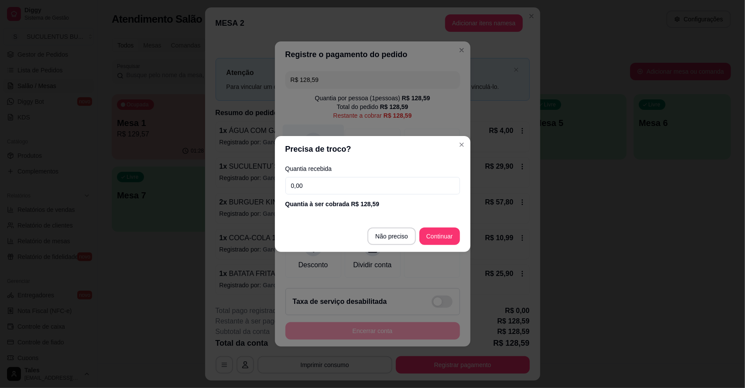 The image size is (745, 388). I want to click on button: Não preciso, so click(391, 237).